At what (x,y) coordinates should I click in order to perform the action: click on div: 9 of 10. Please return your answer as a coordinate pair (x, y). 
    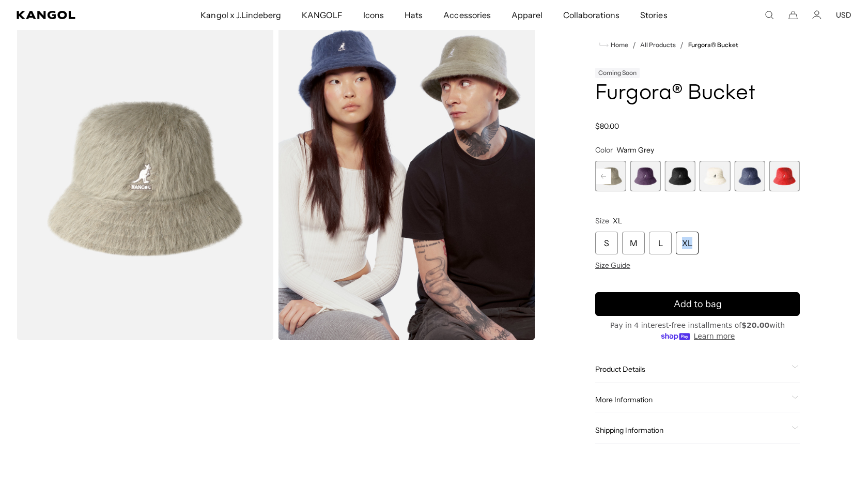
    Looking at the image, I should click on (750, 176).